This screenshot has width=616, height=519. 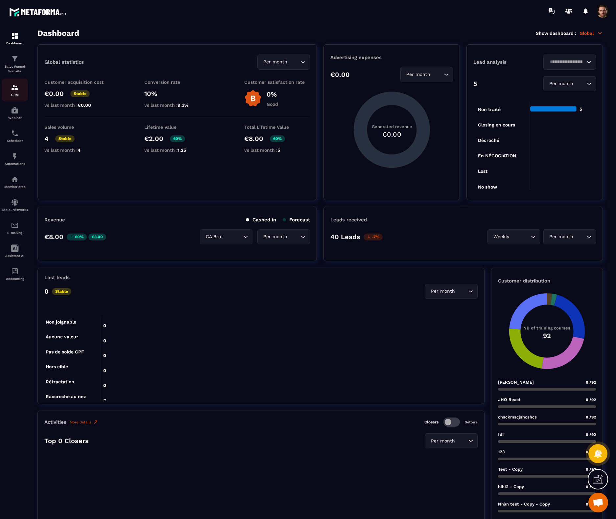 What do you see at coordinates (501, 452) in the screenshot?
I see `p: 123` at bounding box center [501, 452].